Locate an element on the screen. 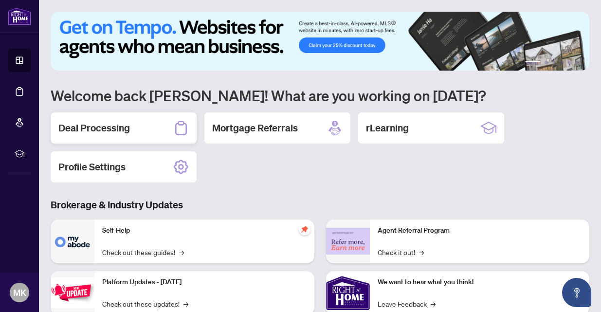  img: Self-Help is located at coordinates (73, 242).